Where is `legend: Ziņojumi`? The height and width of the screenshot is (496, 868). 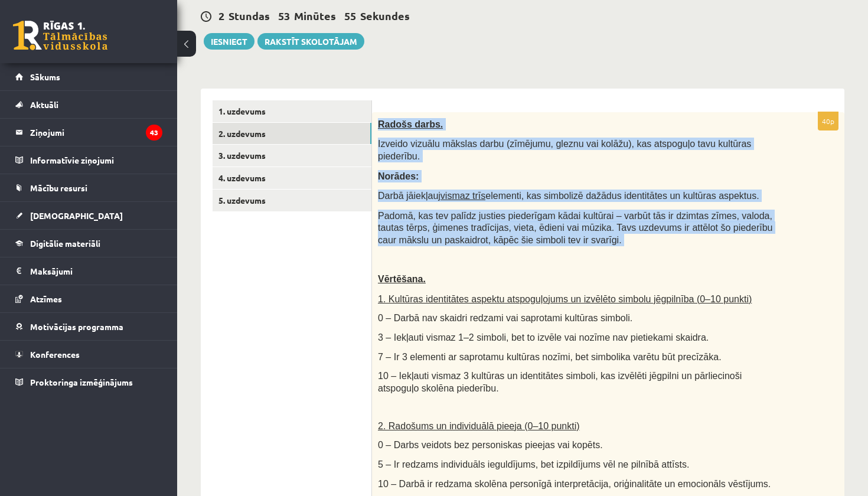
legend: Ziņojumi is located at coordinates (96, 132).